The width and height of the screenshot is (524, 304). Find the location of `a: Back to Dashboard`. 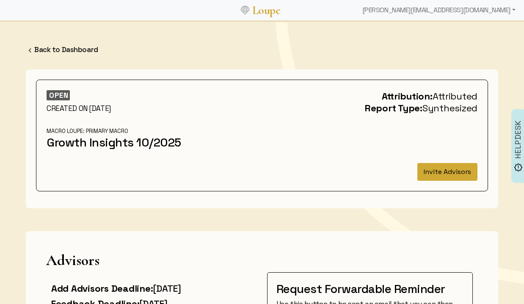

a: Back to Dashboard is located at coordinates (66, 49).